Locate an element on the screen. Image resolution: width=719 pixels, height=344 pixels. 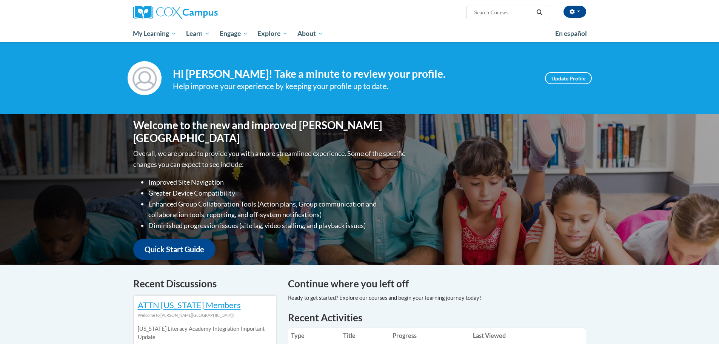
li: Diminished progression issues (site lag, video stalling, and playback issues) is located at coordinates (278, 225).